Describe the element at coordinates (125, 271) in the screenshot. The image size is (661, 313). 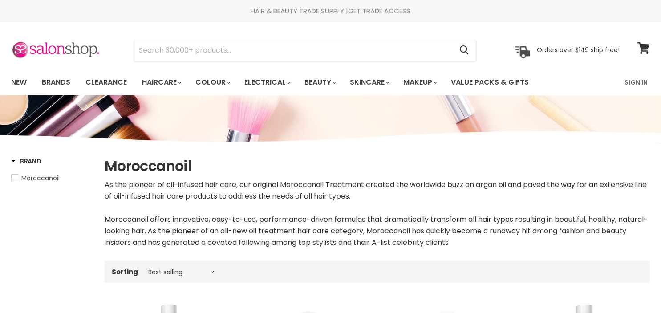
I see `label: Sorting` at that location.